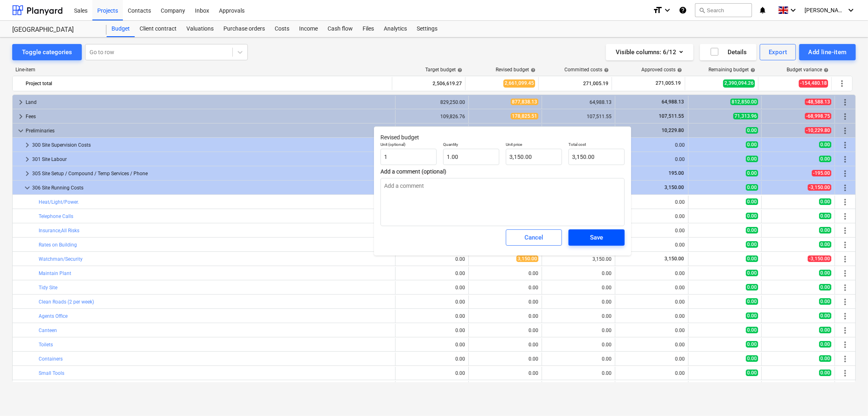  Describe the element at coordinates (820, 188) in the screenshot. I see `span: -3,150.00` at that location.